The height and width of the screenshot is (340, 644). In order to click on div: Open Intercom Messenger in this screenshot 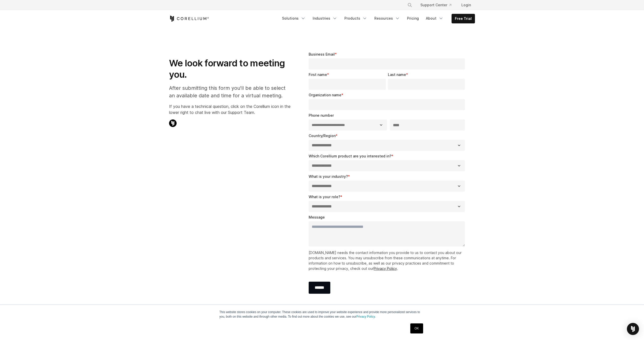, I will do `click(633, 329)`.